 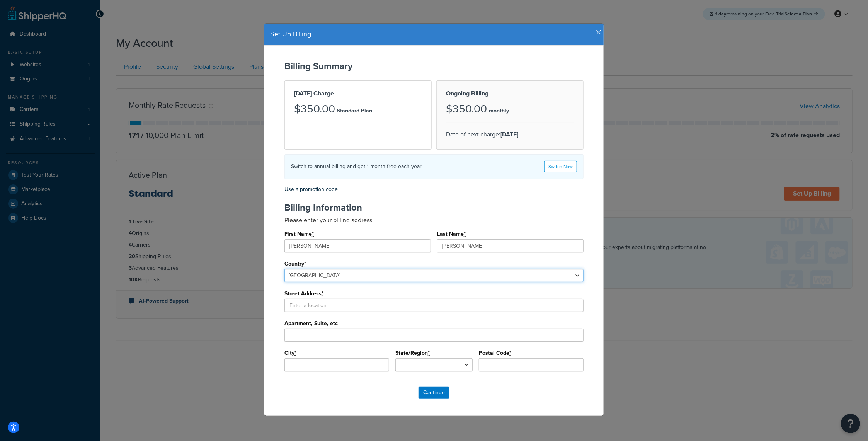 I want to click on h4: Set Up Billing, so click(x=434, y=35).